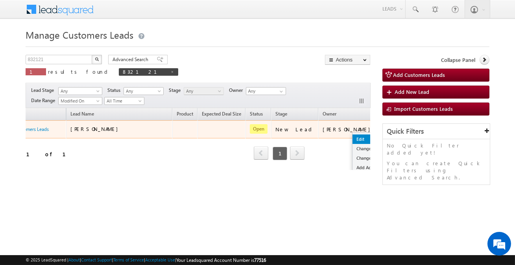  What do you see at coordinates (261, 153) in the screenshot?
I see `a: prev` at bounding box center [261, 153].